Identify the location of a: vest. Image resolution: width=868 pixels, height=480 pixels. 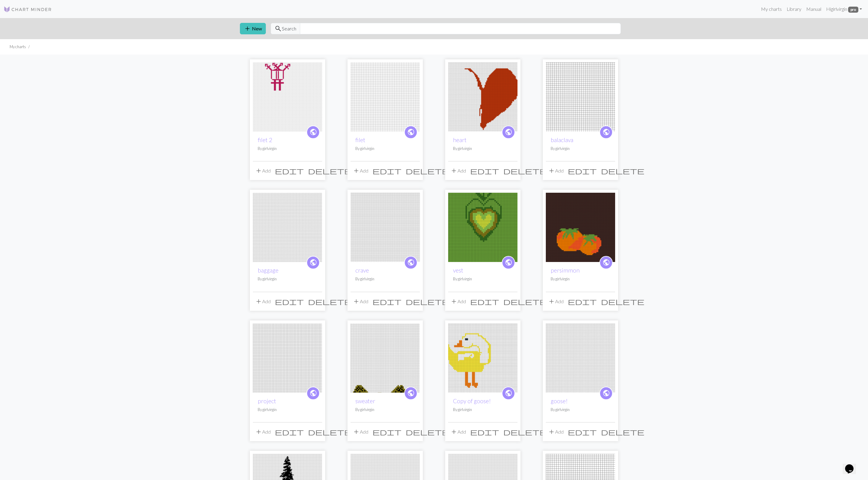
(458, 270).